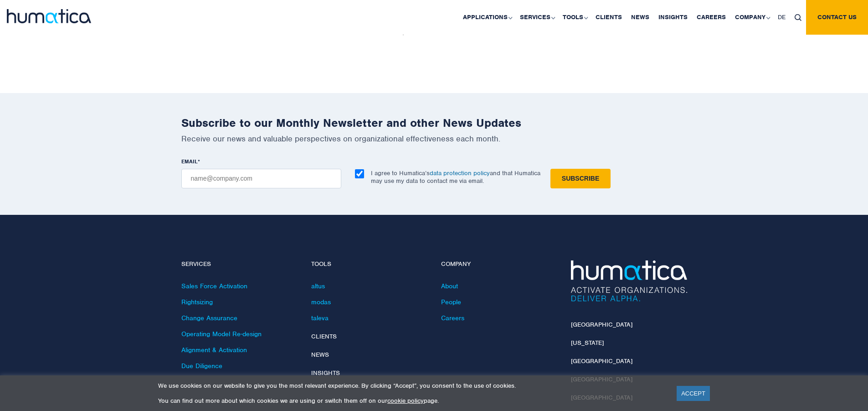 This screenshot has width=868, height=411. Describe the element at coordinates (456, 177) in the screenshot. I see `p: I agree to Humatica’s and that Humatica may use my data to contact me via email.` at that location.